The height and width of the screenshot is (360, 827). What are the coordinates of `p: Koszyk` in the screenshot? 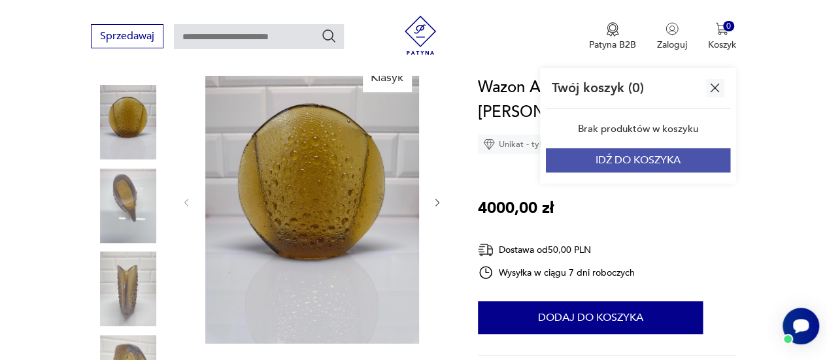 It's located at (722, 44).